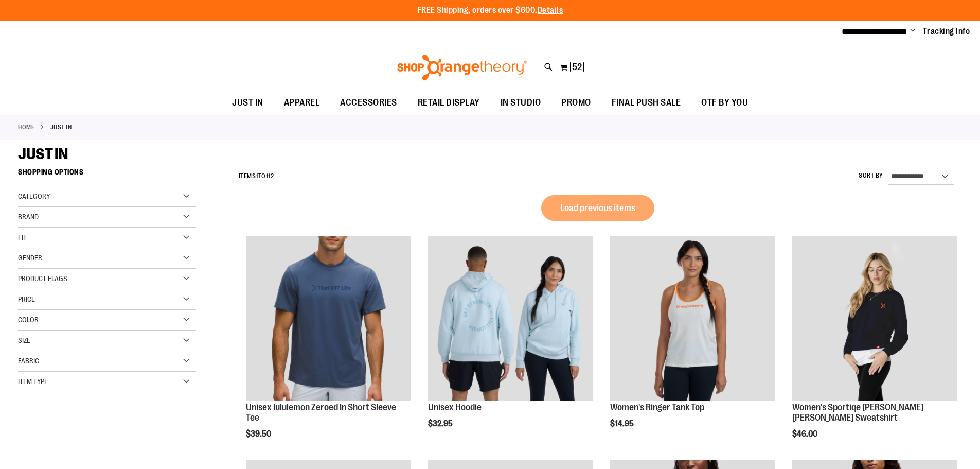 This screenshot has width=980, height=469. Describe the element at coordinates (256, 176) in the screenshot. I see `h2: Items to` at that location.